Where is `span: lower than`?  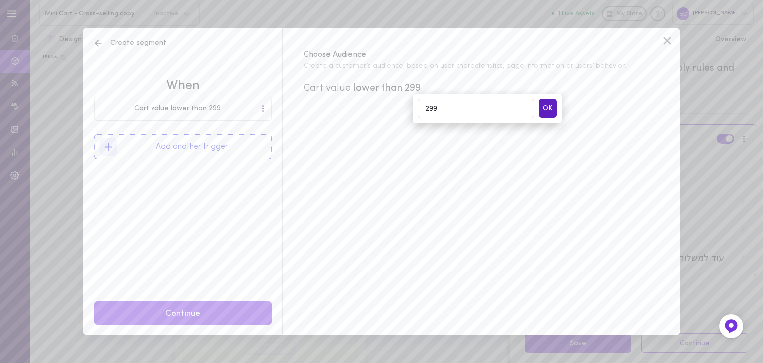 span: lower than is located at coordinates (378, 88).